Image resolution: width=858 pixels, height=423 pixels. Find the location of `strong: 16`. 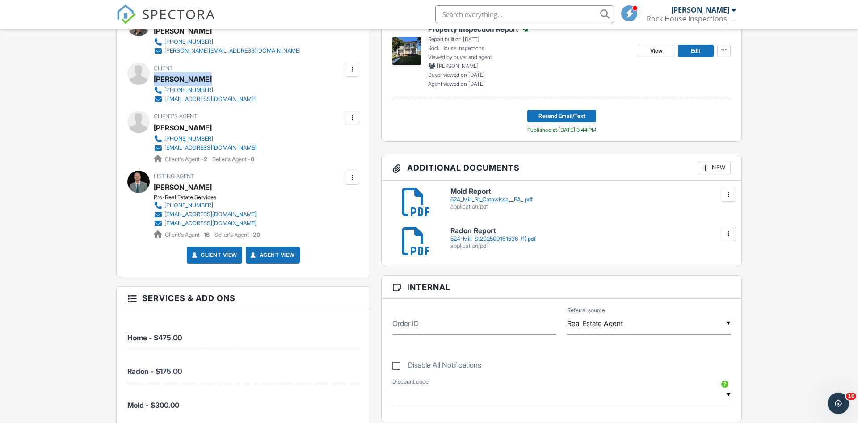

strong: 16 is located at coordinates (207, 235).